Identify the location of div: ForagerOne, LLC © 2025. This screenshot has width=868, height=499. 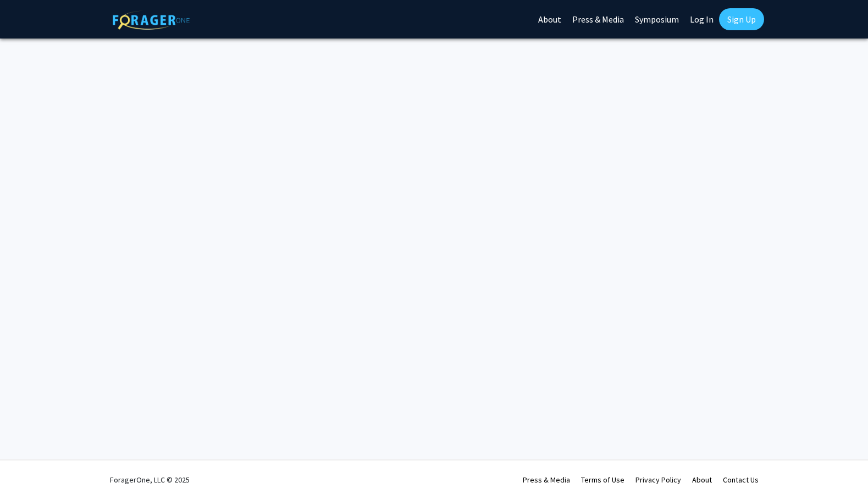
(150, 479).